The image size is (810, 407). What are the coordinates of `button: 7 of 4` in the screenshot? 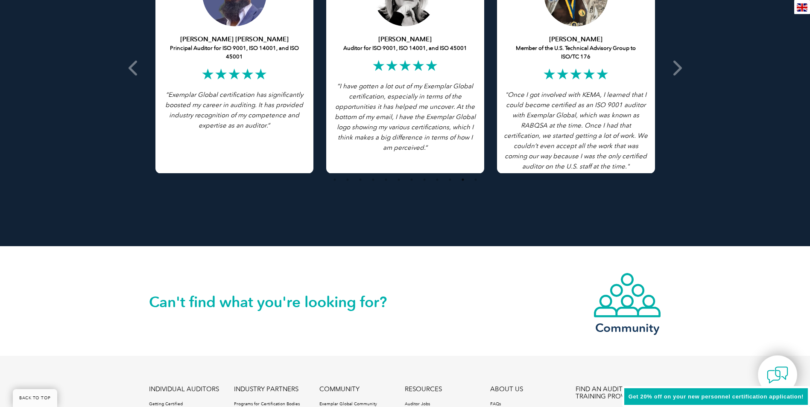 It's located at (412, 180).